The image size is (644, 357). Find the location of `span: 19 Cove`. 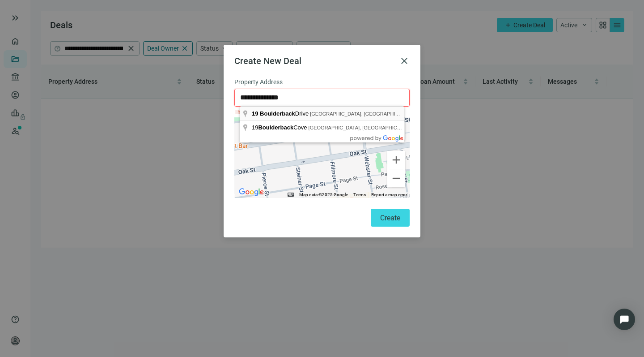

span: 19 Cove is located at coordinates (280, 127).